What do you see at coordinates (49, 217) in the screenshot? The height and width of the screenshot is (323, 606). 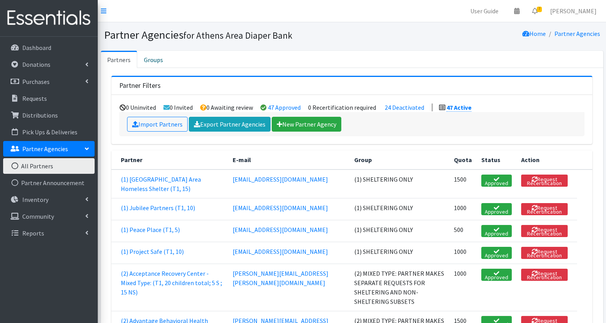 I see `a: Community` at bounding box center [49, 217].